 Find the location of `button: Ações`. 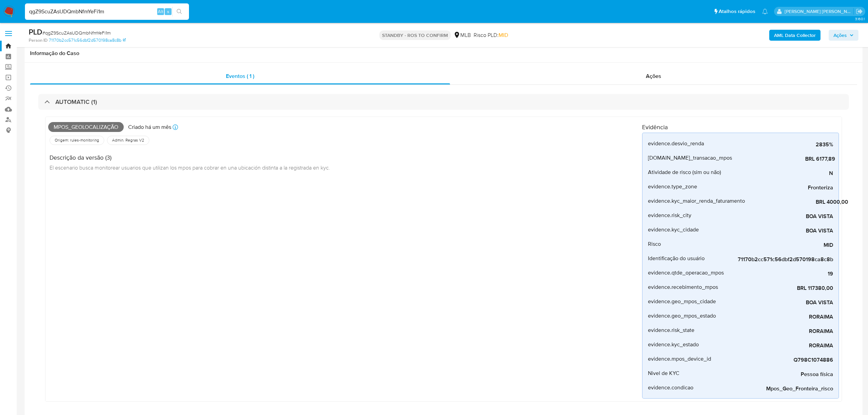

button: Ações is located at coordinates (843, 35).